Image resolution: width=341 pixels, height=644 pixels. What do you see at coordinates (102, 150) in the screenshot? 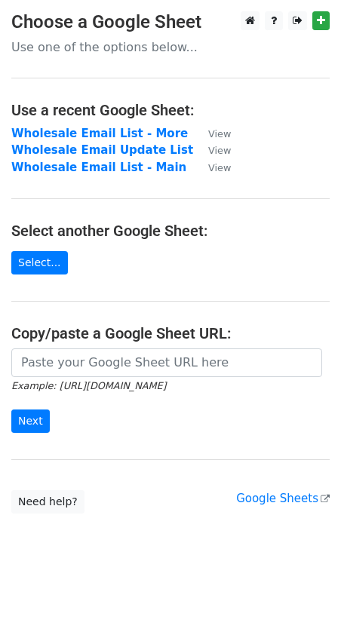
I see `strong: Wholesale Email Update List` at bounding box center [102, 150].